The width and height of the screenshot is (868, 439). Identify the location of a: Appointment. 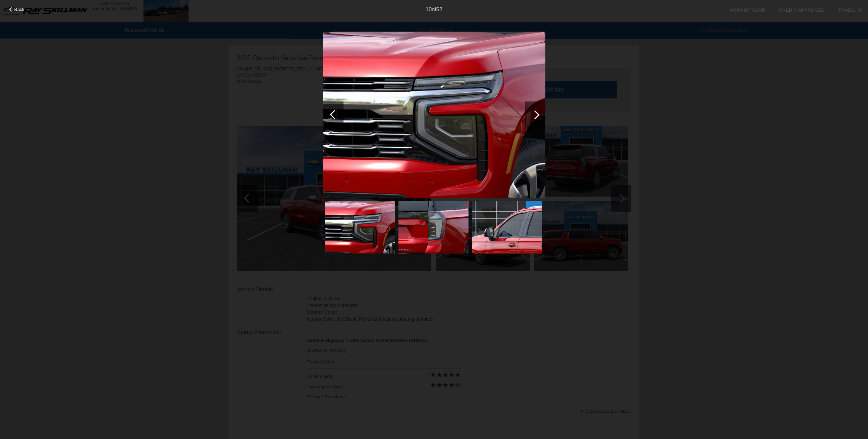
(747, 9).